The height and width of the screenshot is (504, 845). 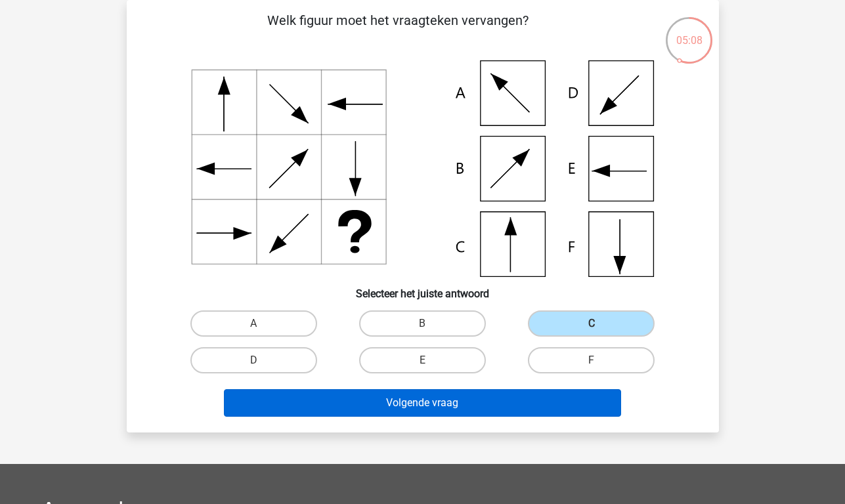 What do you see at coordinates (688, 32) in the screenshot?
I see `div: 05:08` at bounding box center [688, 32].